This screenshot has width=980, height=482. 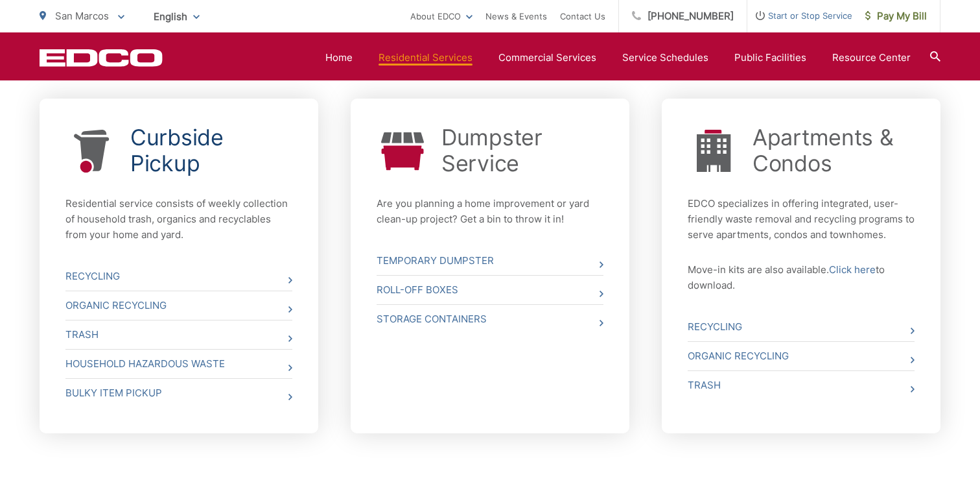 What do you see at coordinates (425, 58) in the screenshot?
I see `a: Residential Services` at bounding box center [425, 58].